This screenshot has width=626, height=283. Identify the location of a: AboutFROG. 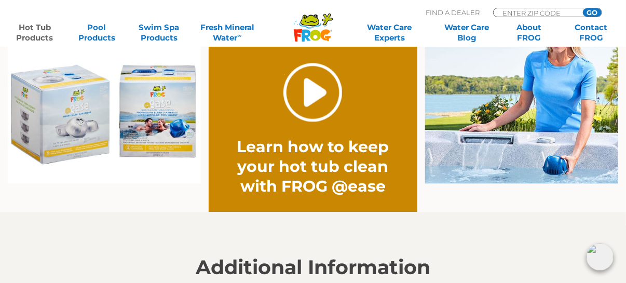
(529, 33).